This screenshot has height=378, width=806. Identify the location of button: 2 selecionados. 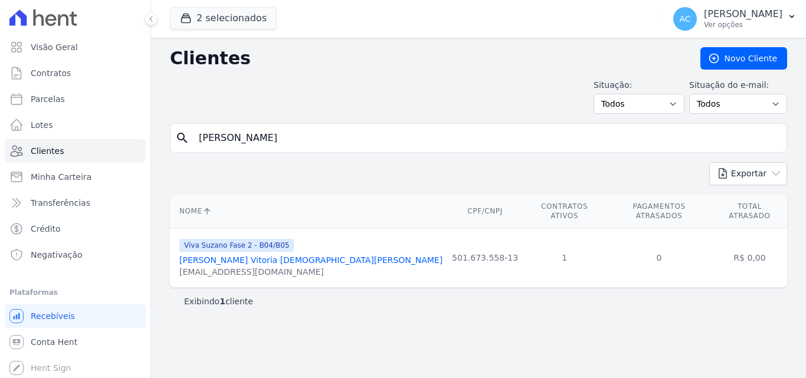
(223, 18).